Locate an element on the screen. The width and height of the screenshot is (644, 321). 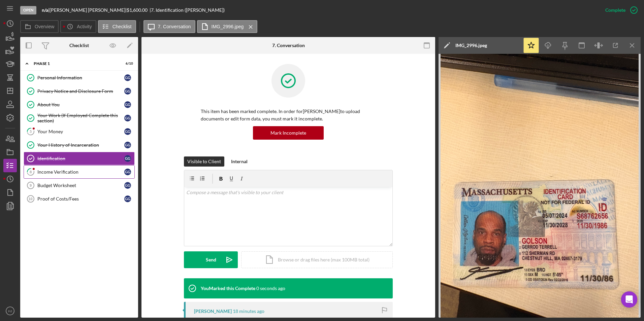
div: Checklist is located at coordinates (79, 45).